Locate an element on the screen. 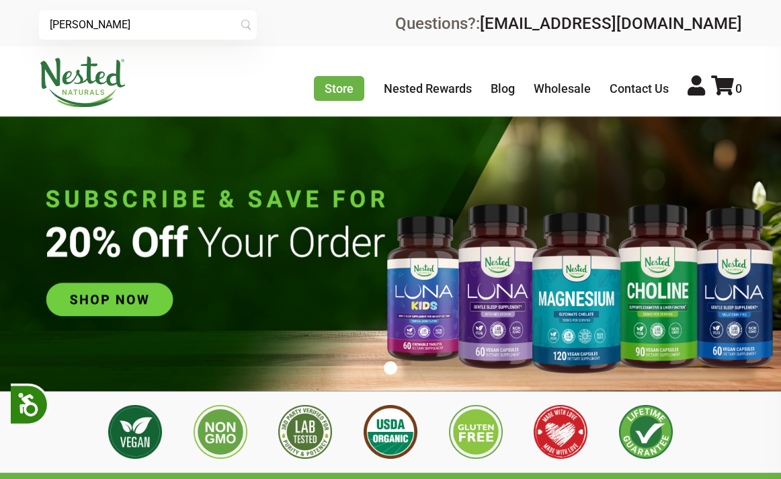 The width and height of the screenshot is (781, 479). img: USDA Organic is located at coordinates (391, 432).